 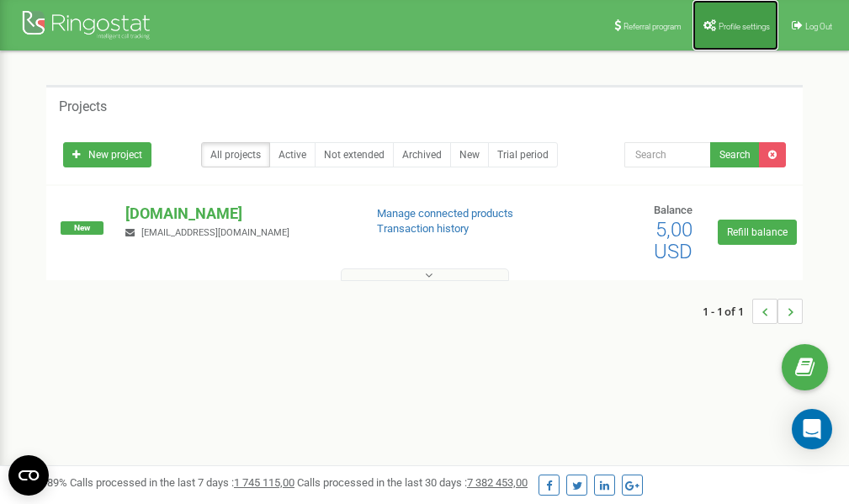 What do you see at coordinates (422, 228) in the screenshot?
I see `a: Transaction history` at bounding box center [422, 228].